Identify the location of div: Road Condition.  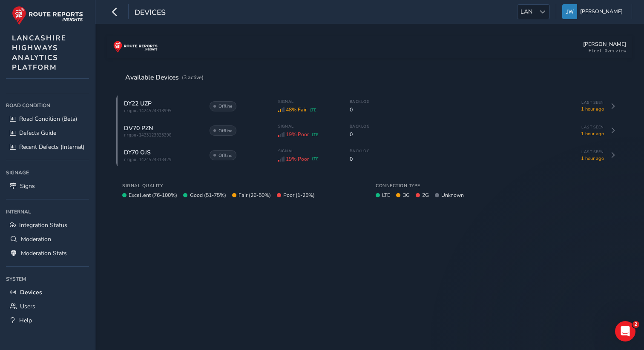
(47, 106).